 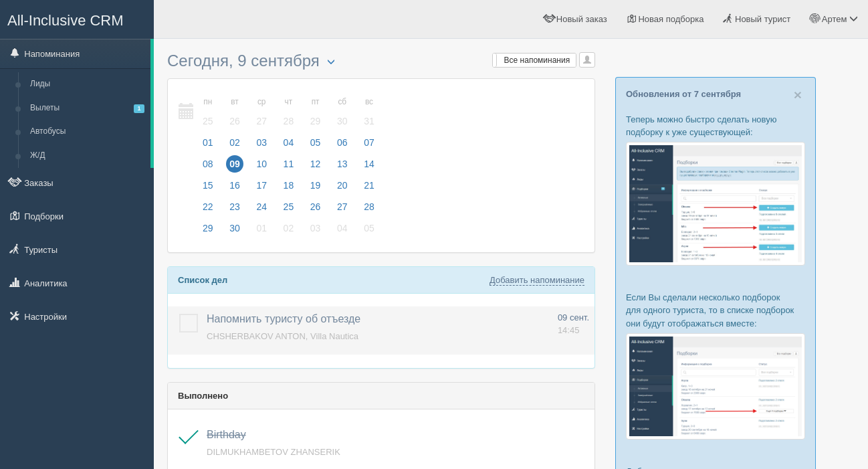 I want to click on p: Теперь можно быстро сделать новую подборку к уже существующей:, so click(x=715, y=126).